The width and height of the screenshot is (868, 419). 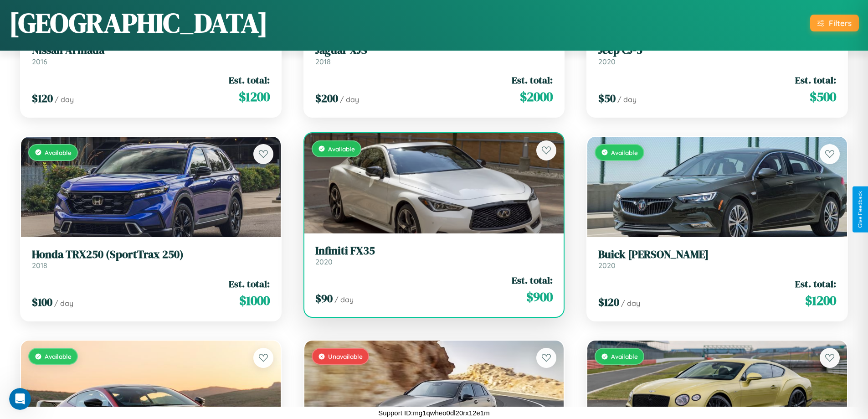 I want to click on button: Filters, so click(x=834, y=22).